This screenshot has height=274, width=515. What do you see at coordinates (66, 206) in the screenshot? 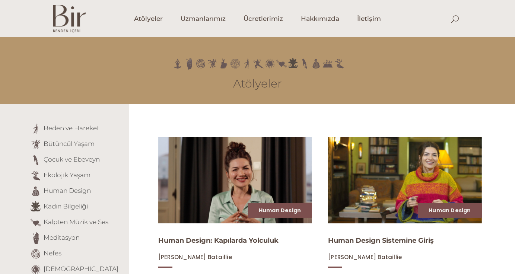
I see `a: Kadın Bilgeliği` at bounding box center [66, 206].